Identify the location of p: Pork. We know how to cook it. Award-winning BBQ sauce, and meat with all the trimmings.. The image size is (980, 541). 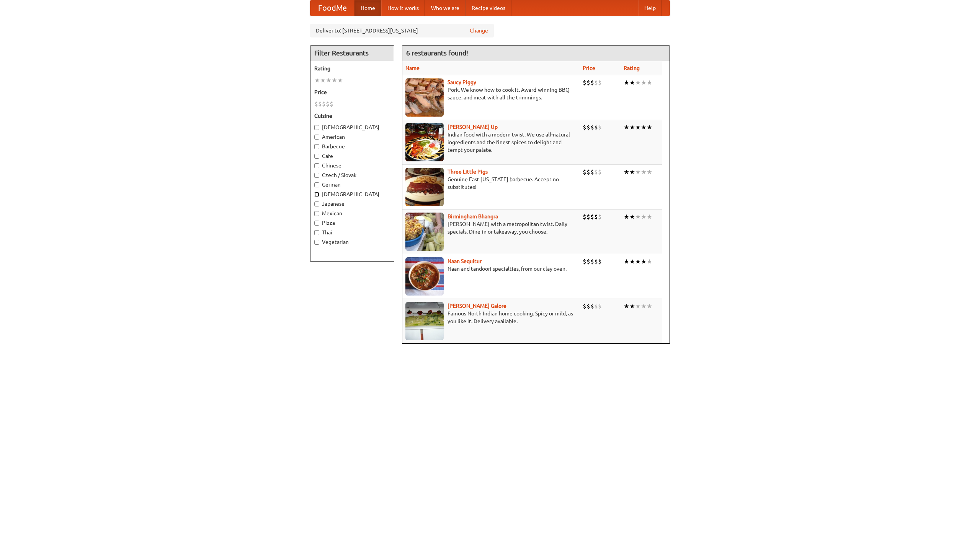
(490, 94).